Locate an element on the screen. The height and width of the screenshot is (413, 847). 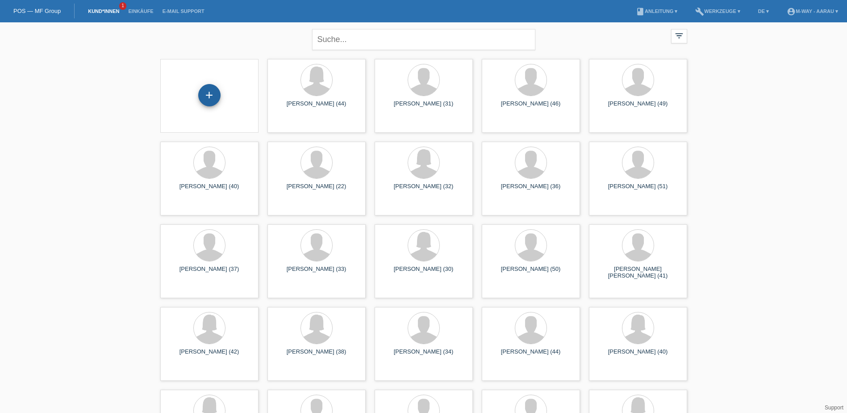
a: buildWerkzeuge ▾ is located at coordinates (718, 11).